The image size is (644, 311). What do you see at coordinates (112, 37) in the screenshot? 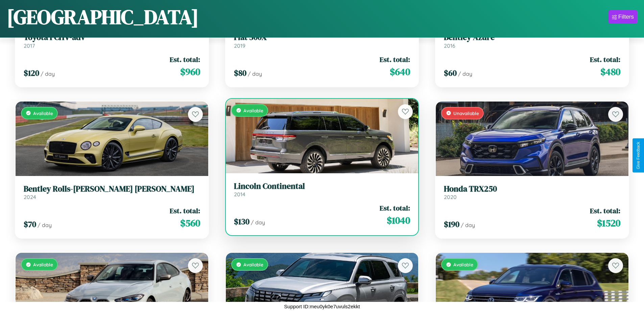
I see `h3: Toyota FCHV-adv` at bounding box center [112, 37].